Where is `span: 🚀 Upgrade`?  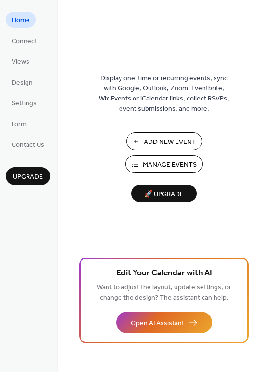
span: 🚀 Upgrade is located at coordinates (164, 194).